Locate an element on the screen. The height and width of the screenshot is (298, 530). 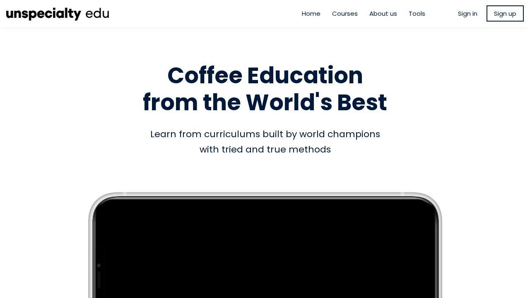
a: Sign in is located at coordinates (468, 13).